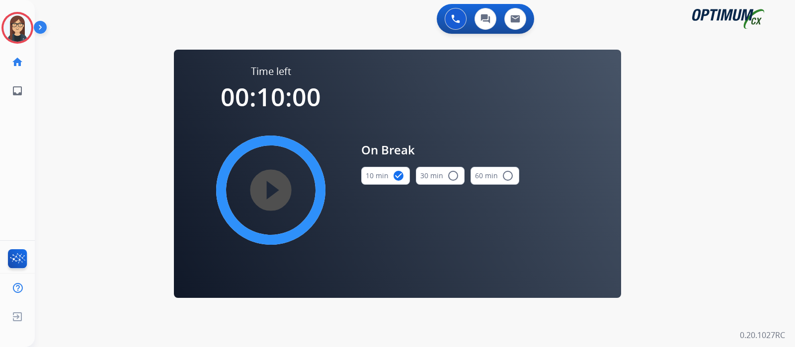 The height and width of the screenshot is (347, 795). Describe the element at coordinates (386, 176) in the screenshot. I see `button: 10 min` at that location.